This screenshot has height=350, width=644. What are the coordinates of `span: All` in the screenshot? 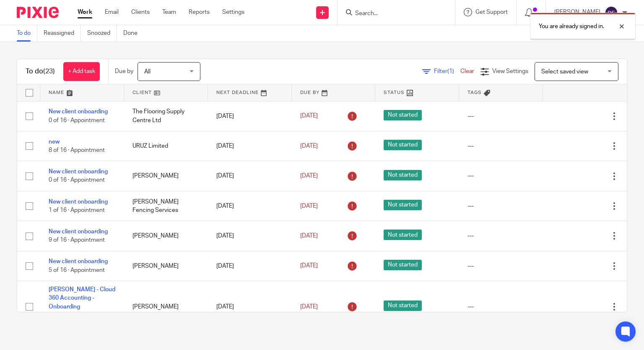 It's located at (147, 72).